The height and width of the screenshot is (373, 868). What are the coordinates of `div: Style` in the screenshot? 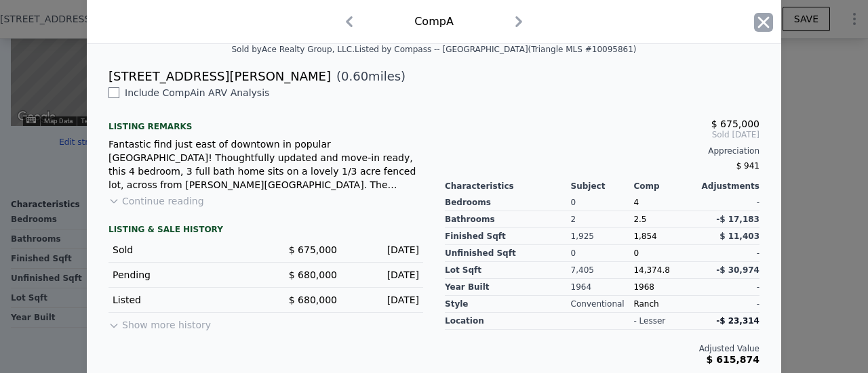 It's located at (508, 304).